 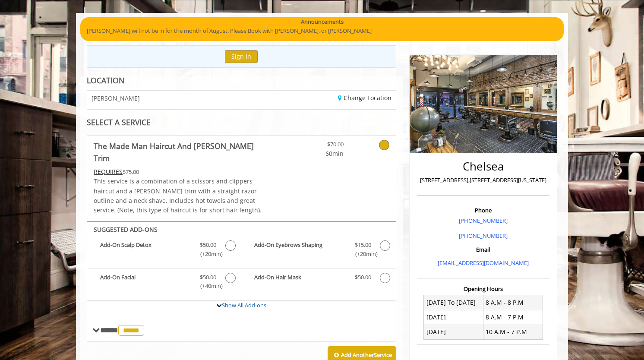 What do you see at coordinates (164, 283) in the screenshot?
I see `label: Add-On Facial` at bounding box center [164, 283].